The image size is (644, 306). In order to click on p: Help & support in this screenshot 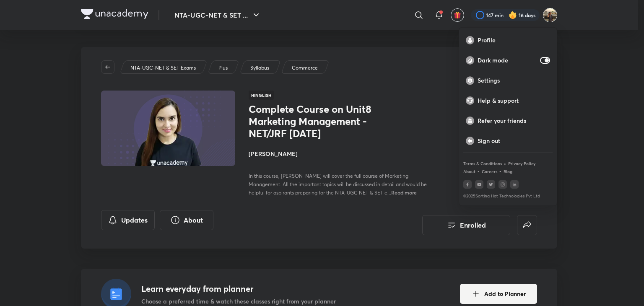, I will do `click(513, 100)`.